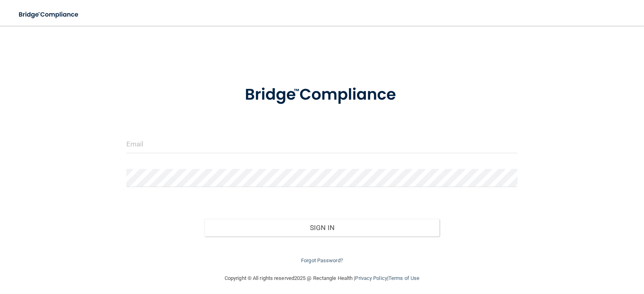 This screenshot has height=294, width=644. I want to click on a: Terms of Use, so click(404, 278).